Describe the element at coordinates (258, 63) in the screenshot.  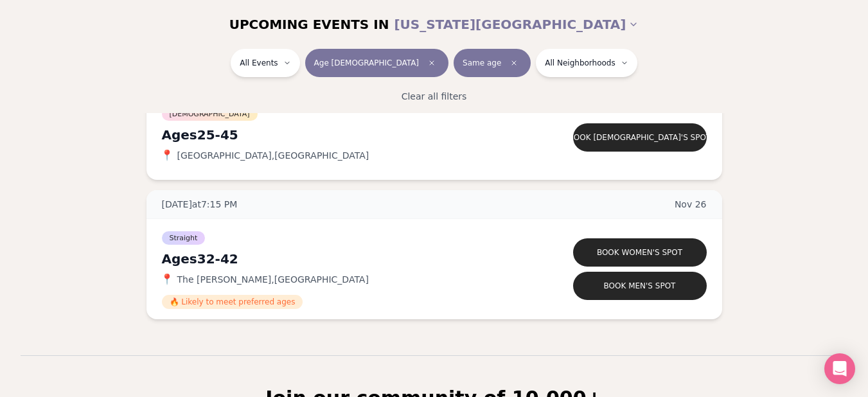
I see `span: All Events` at that location.